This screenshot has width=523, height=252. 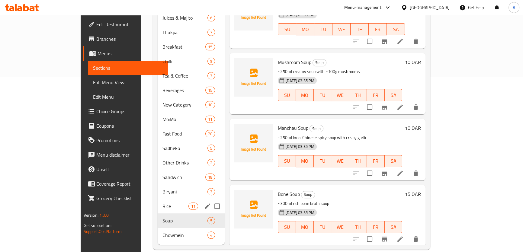 What do you see at coordinates (184, 134) in the screenshot?
I see `div: Fast Food` at bounding box center [184, 134].